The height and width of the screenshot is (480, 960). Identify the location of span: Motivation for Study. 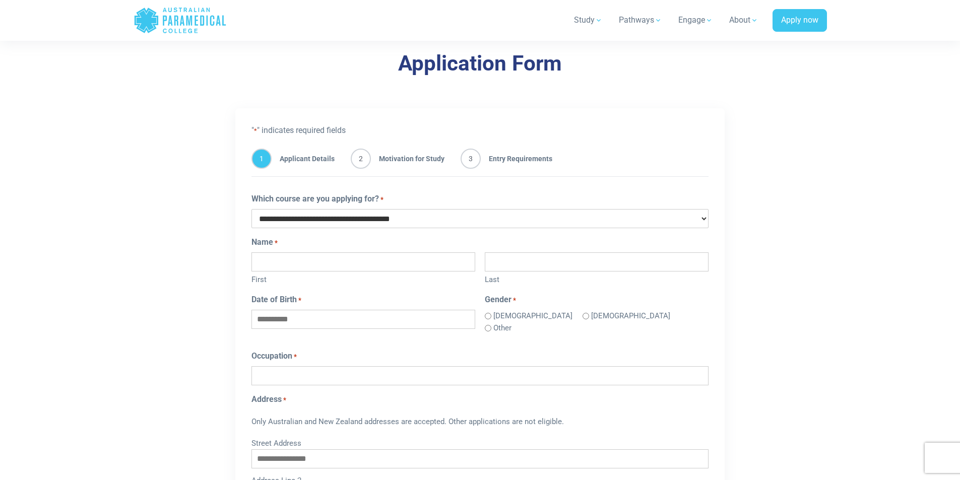
(408, 159).